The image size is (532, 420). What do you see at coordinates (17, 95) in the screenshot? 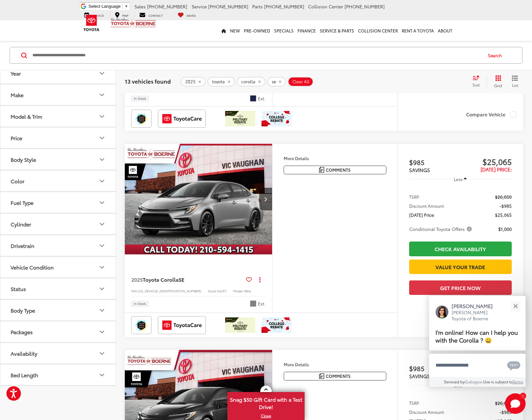
I see `div: Make` at bounding box center [17, 95].